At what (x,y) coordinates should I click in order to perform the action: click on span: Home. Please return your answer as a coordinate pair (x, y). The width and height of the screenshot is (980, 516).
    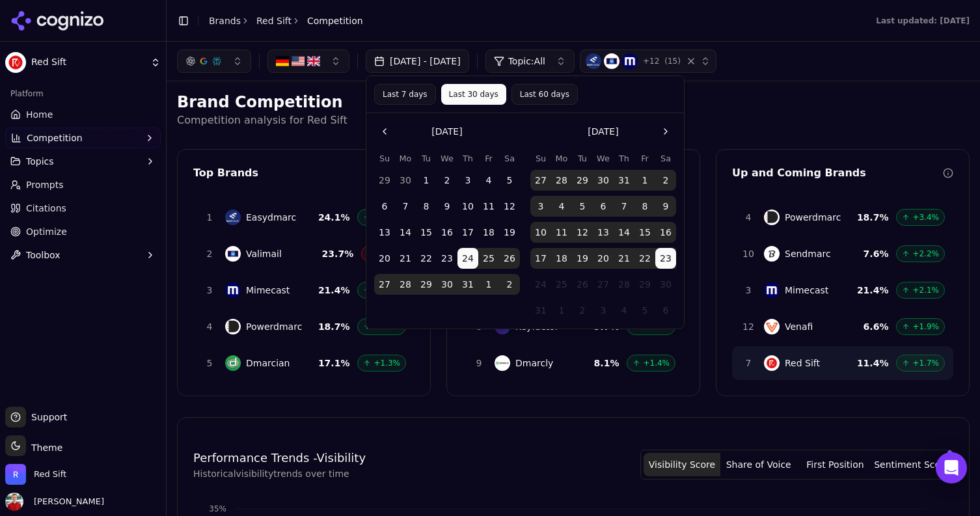
    Looking at the image, I should click on (39, 115).